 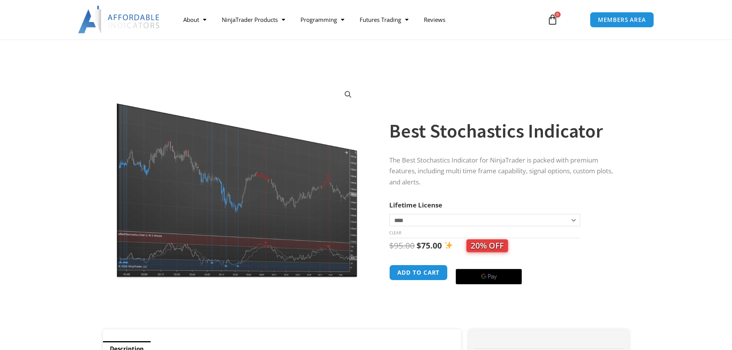 I want to click on bdi: 95.00, so click(x=402, y=245).